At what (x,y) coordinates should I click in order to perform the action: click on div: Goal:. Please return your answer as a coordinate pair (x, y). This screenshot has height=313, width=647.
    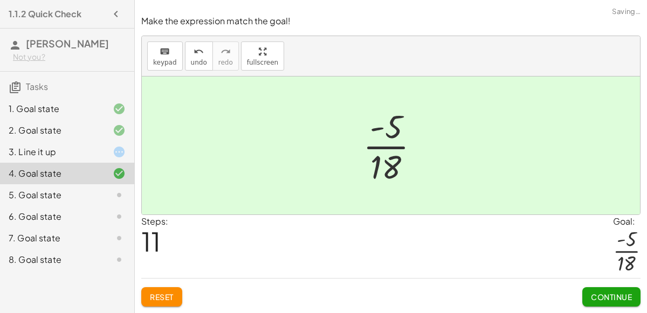
    Looking at the image, I should click on (627, 222).